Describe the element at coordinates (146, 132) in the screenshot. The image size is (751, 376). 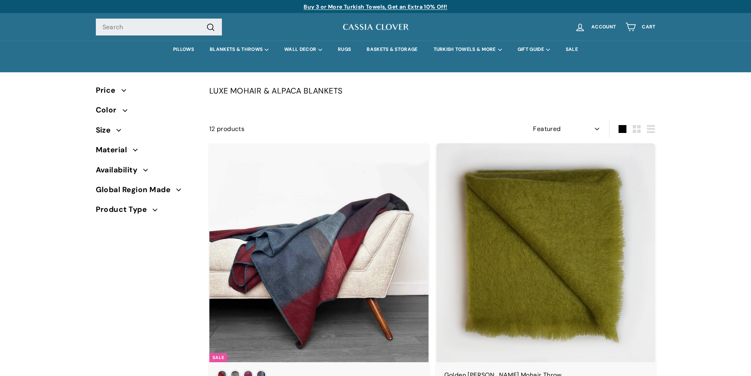
I see `button: Size` at that location.